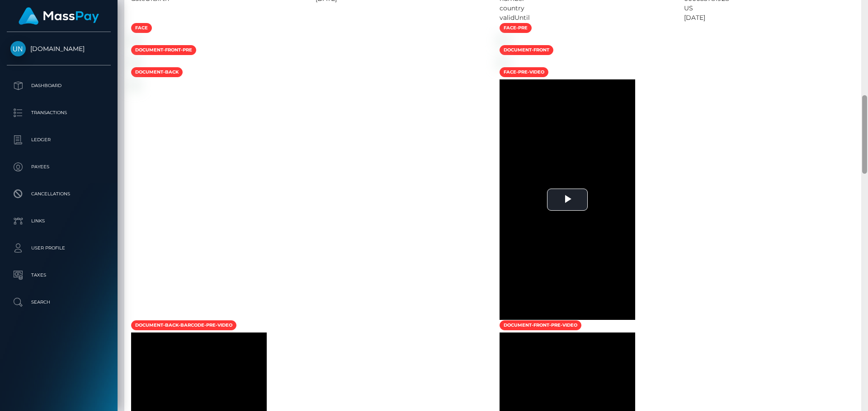  What do you see at coordinates (59, 167) in the screenshot?
I see `a: Payees` at bounding box center [59, 167].